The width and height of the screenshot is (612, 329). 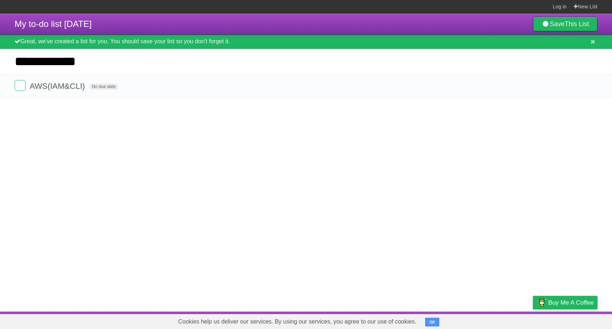 I want to click on a: SaveThis List, so click(x=565, y=24).